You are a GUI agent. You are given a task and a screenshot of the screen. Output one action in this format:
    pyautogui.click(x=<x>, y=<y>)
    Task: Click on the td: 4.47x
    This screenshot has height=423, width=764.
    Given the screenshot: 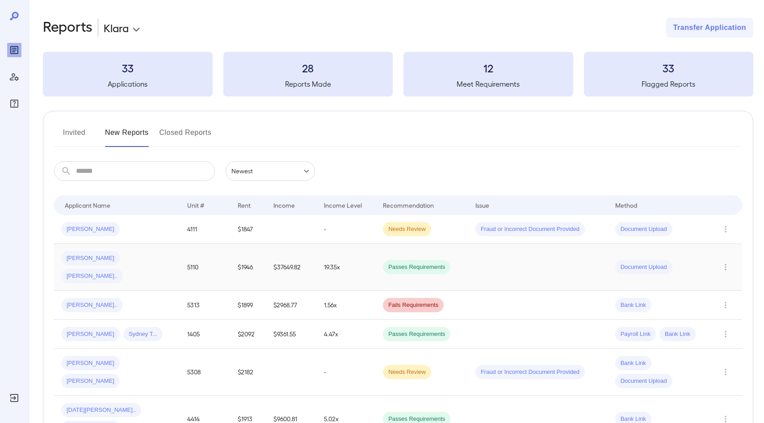 What is the action you would take?
    pyautogui.click(x=346, y=334)
    